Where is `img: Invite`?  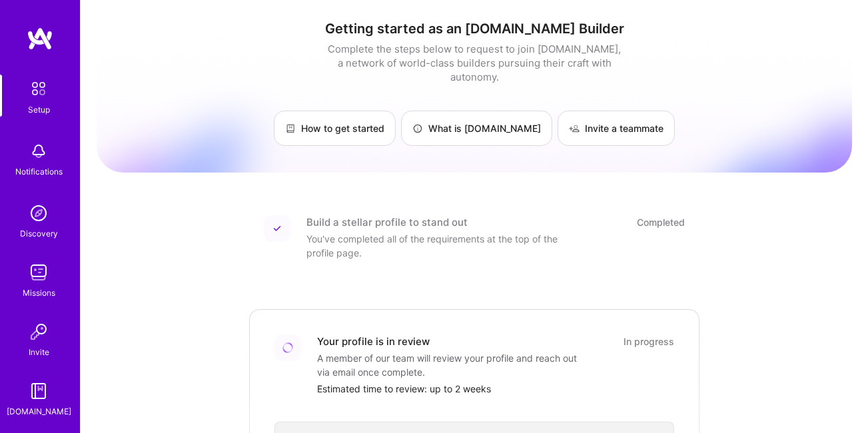
img: Invite is located at coordinates (39, 332).